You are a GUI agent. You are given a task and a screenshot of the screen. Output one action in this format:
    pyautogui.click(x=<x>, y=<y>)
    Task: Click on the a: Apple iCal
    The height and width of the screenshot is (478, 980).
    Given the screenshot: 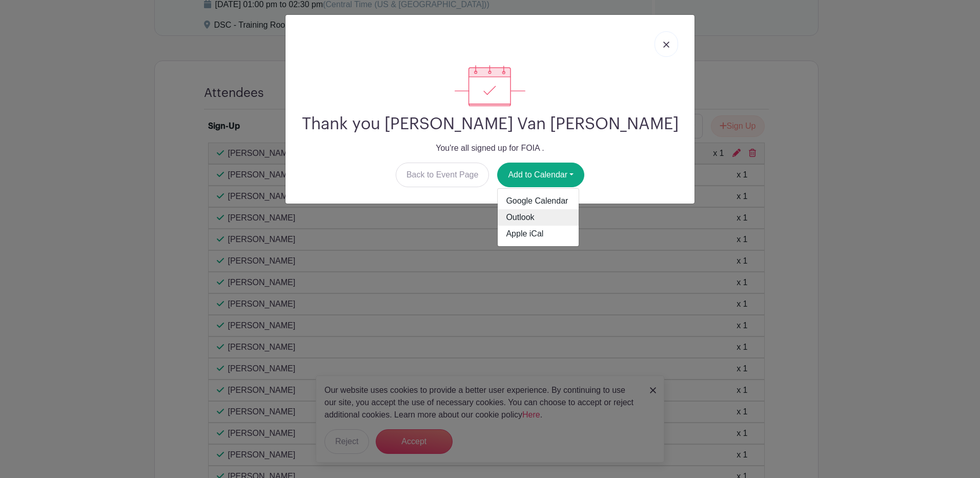 What is the action you would take?
    pyautogui.click(x=538, y=234)
    